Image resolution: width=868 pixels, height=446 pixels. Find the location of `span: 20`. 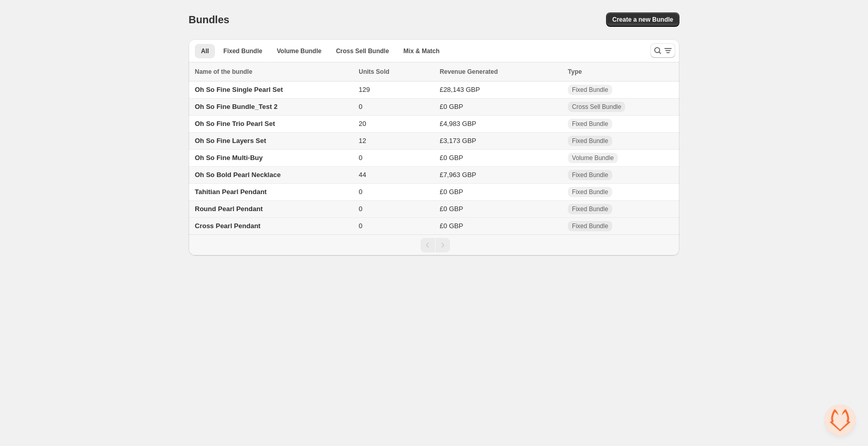

span: 20 is located at coordinates (362, 123).